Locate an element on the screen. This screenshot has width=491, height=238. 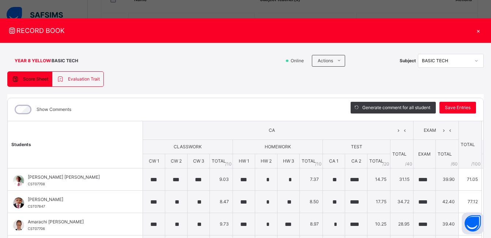
img: 184431.png is located at coordinates (19, 202).